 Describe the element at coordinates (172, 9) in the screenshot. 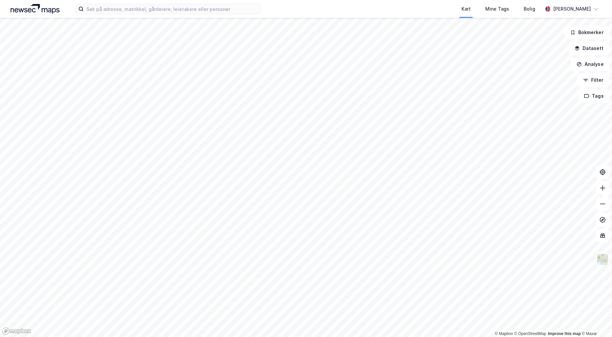

I see `input: Søk på adresse, matrikkel, gårdeiere, leietakere eller personer` at that location.